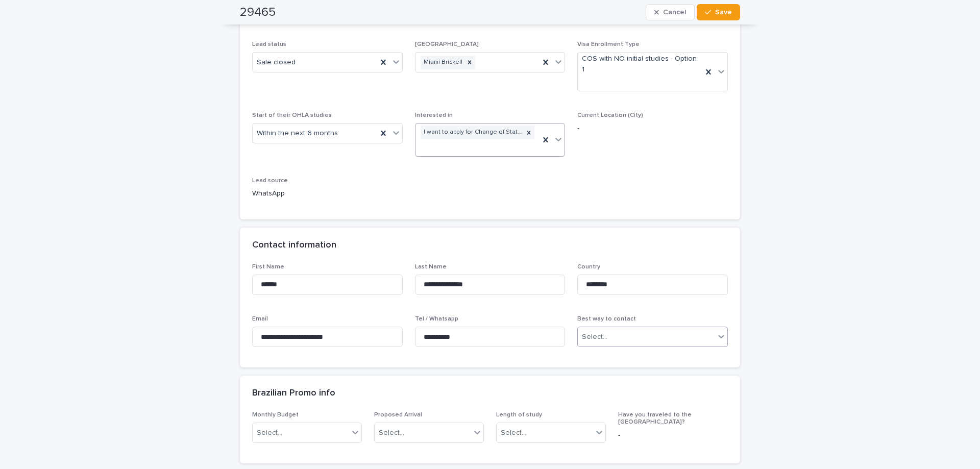 This screenshot has width=980, height=469. What do you see at coordinates (276, 62) in the screenshot?
I see `span: Sale closed` at bounding box center [276, 62].